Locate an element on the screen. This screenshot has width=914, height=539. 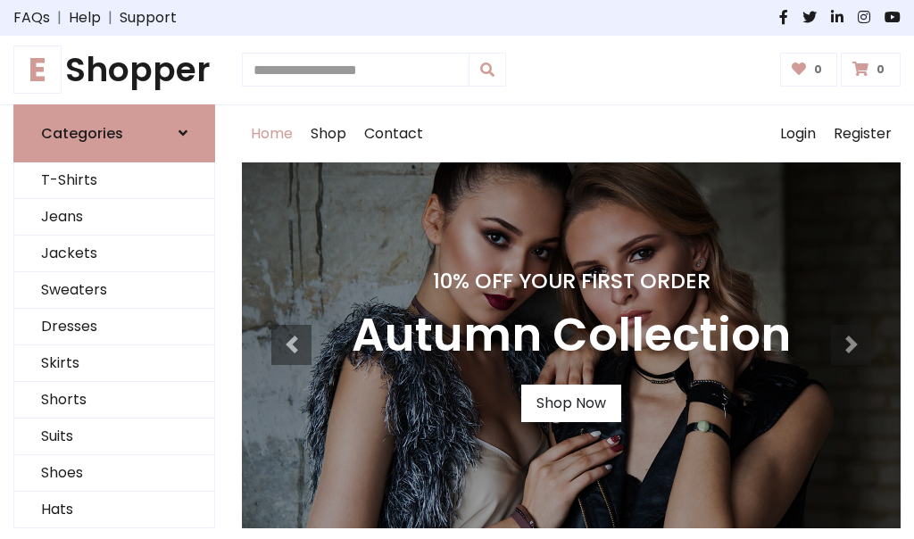
a: Shop Now is located at coordinates (571, 403).